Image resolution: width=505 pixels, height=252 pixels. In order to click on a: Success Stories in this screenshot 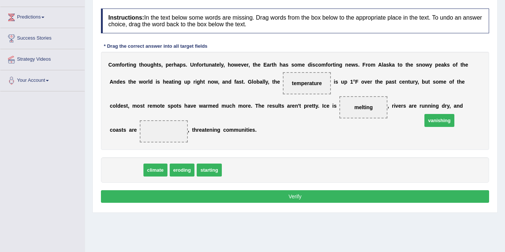, I will do `click(43, 37)`.